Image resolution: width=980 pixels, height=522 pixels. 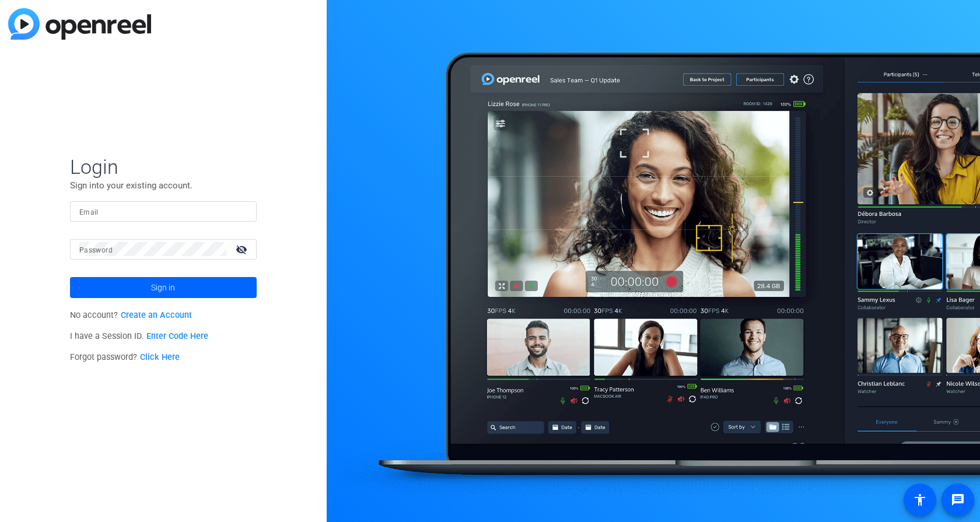 What do you see at coordinates (177, 336) in the screenshot?
I see `a: Enter Code Here` at bounding box center [177, 336].